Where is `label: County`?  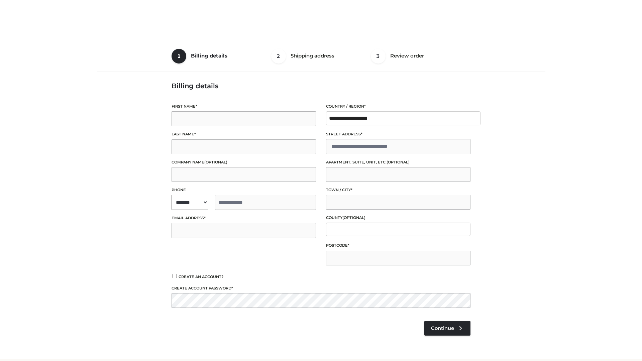 label: County is located at coordinates (399, 218).